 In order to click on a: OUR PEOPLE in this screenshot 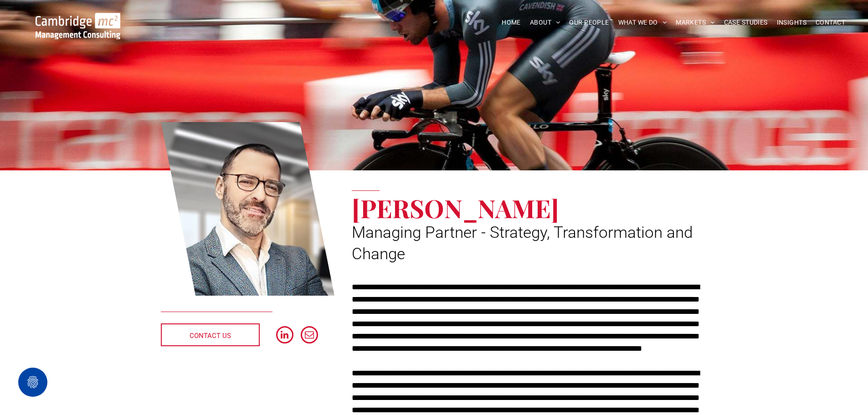, I will do `click(588, 22)`.